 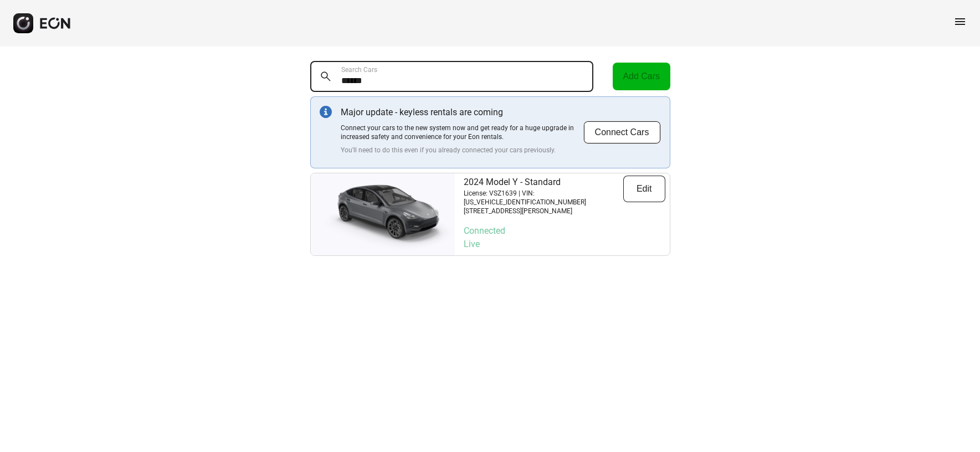 I want to click on p: Connected, so click(x=564, y=231).